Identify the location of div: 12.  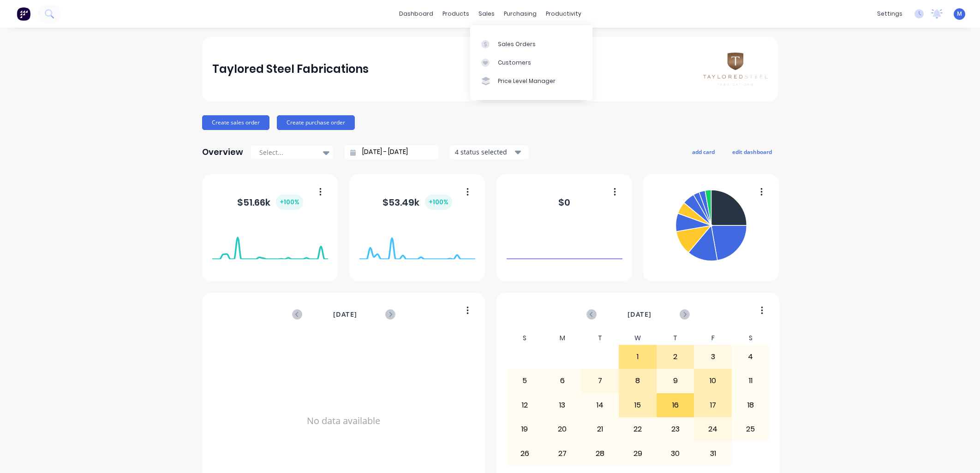
(525, 406).